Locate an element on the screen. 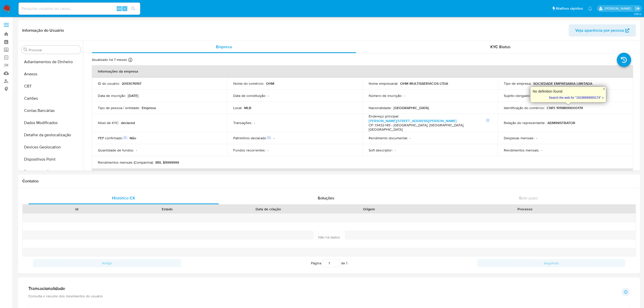  p: Nome do comércio : is located at coordinates (248, 83).